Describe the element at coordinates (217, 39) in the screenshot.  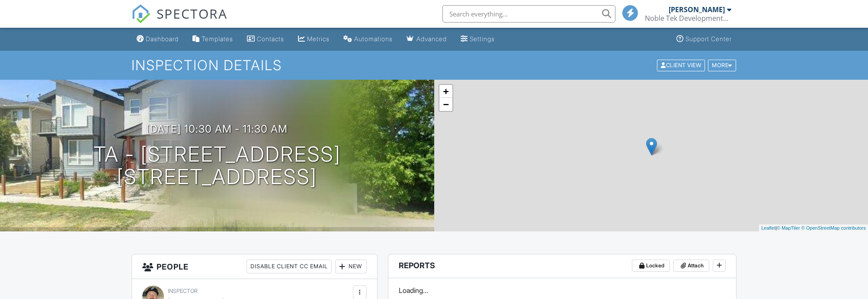
I see `div: Templates` at that location.